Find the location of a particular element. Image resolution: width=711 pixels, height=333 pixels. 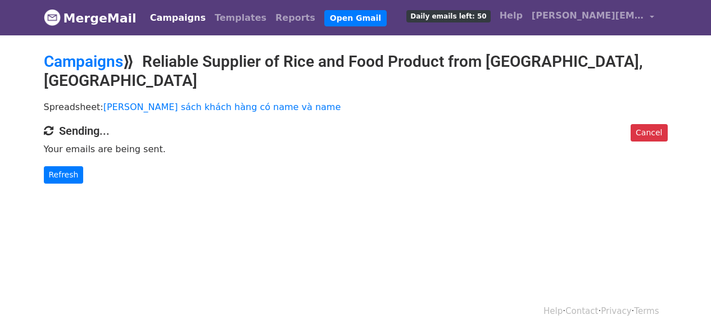

h4: Sending... is located at coordinates (356, 131).